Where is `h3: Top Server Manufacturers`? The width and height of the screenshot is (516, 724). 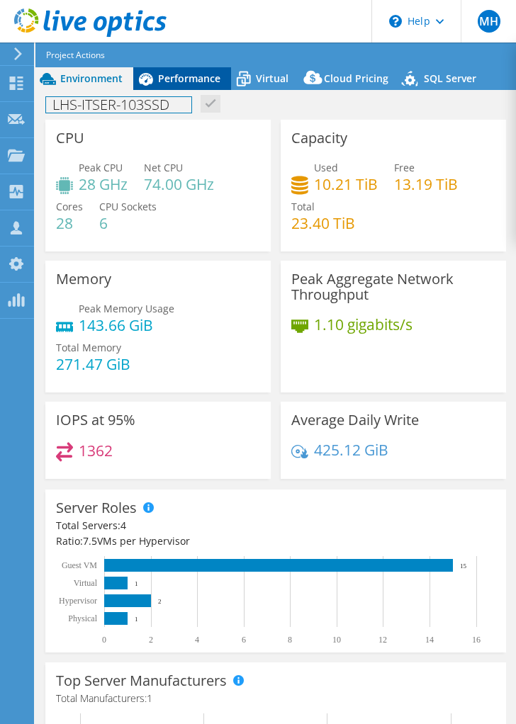 h3: Top Server Manufacturers is located at coordinates (141, 681).